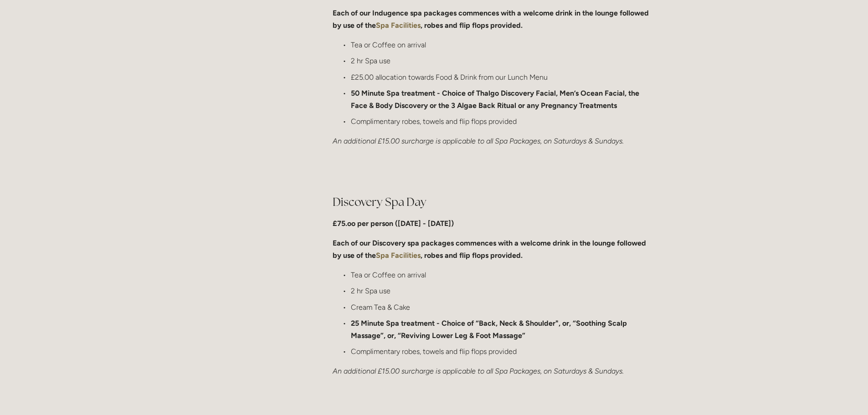 The width and height of the screenshot is (868, 415). What do you see at coordinates (501, 307) in the screenshot?
I see `p: Cream Tea & Cake` at bounding box center [501, 307].